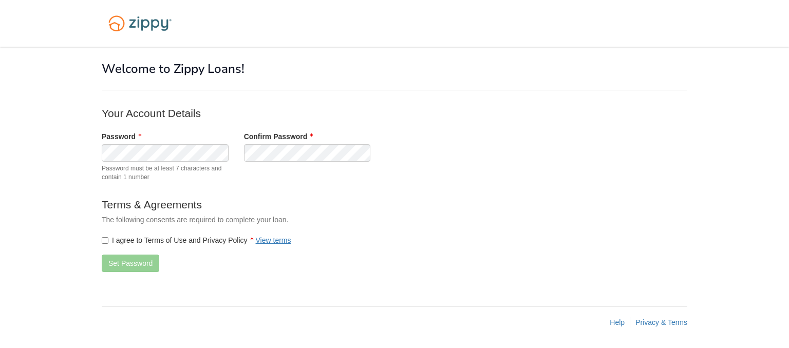 This screenshot has height=348, width=789. I want to click on label: I agree to Terms of Use and Privacy Policy, so click(196, 240).